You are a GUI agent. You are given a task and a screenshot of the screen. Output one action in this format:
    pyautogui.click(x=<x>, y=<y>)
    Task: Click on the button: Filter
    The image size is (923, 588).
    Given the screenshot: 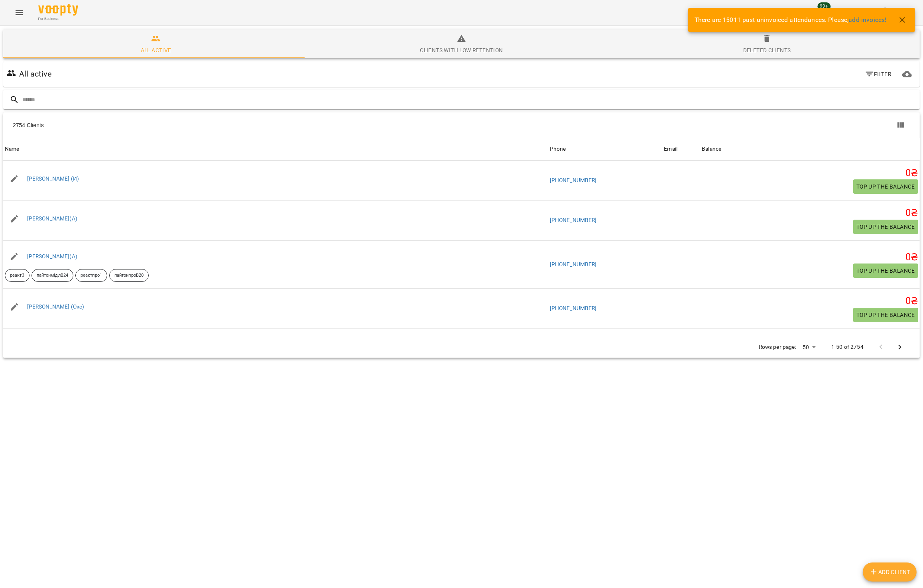 What is the action you would take?
    pyautogui.click(x=878, y=74)
    